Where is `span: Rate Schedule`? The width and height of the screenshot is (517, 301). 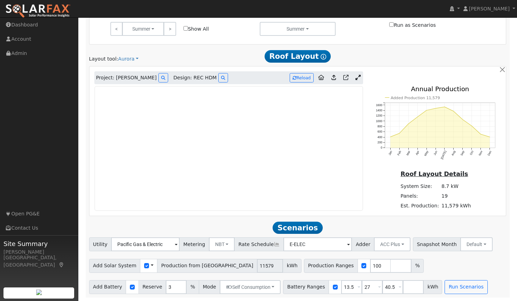 span: Rate Schedule is located at coordinates (259, 245).